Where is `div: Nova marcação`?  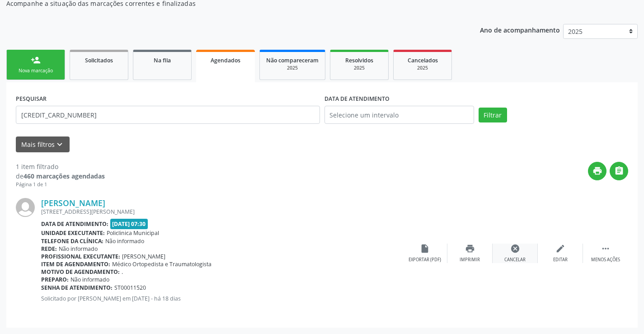
div: Nova marcação is located at coordinates (35, 70).